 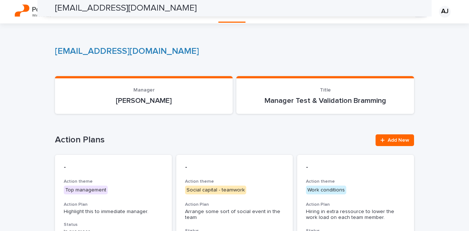 I want to click on h1: Action Plans, so click(x=213, y=140).